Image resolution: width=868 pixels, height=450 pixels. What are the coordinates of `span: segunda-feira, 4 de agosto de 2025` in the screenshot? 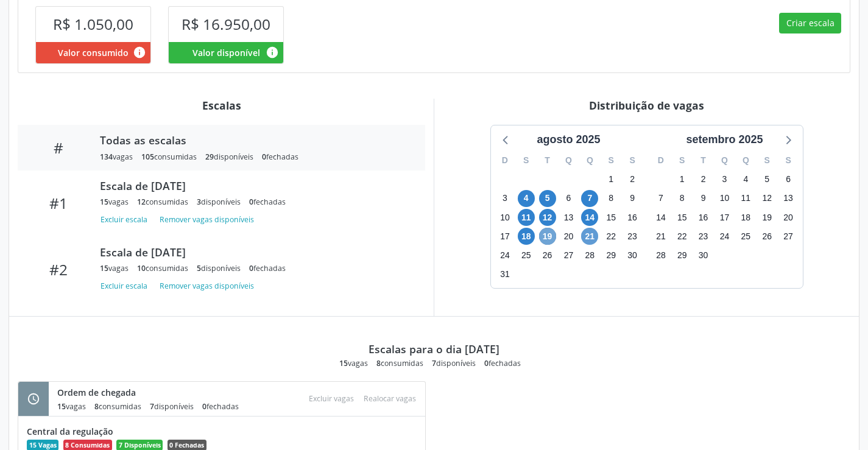 It's located at (526, 199).